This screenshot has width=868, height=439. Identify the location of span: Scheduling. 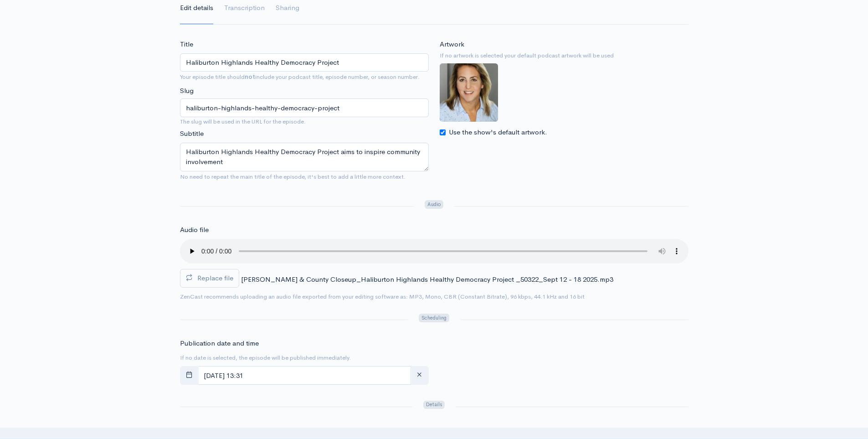
(434, 317).